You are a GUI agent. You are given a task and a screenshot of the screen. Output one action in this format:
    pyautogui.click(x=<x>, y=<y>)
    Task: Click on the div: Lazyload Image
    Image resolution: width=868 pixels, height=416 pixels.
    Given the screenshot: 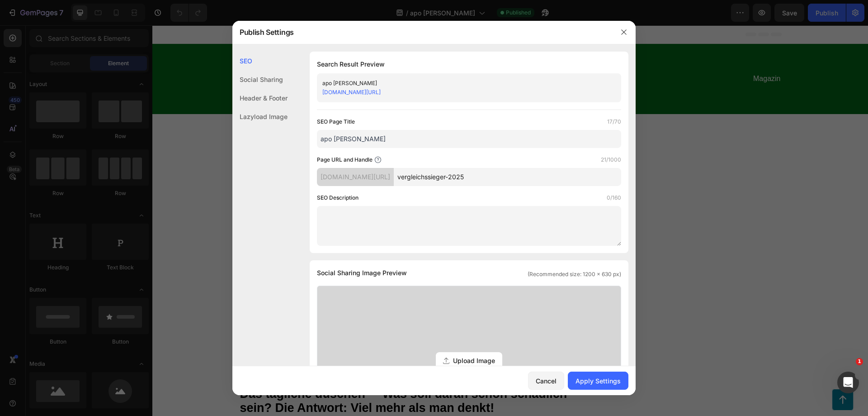 What is the action you would take?
    pyautogui.click(x=260, y=116)
    